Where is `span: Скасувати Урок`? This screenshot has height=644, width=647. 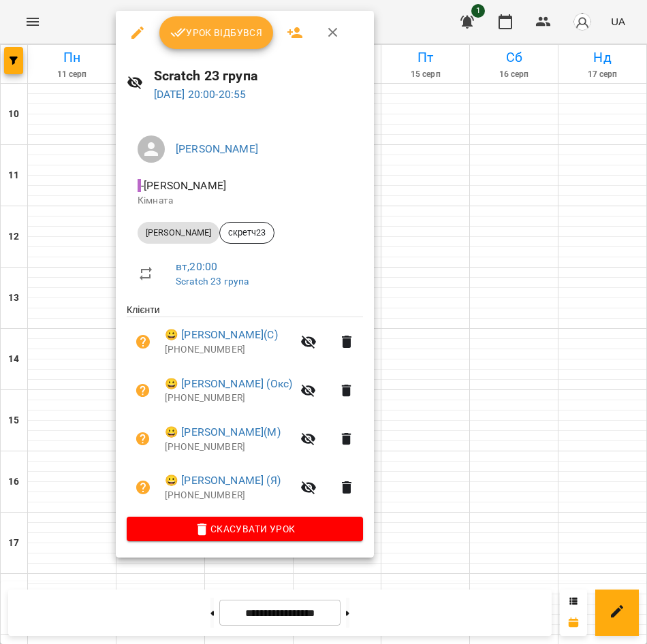 span: Скасувати Урок is located at coordinates (245, 529).